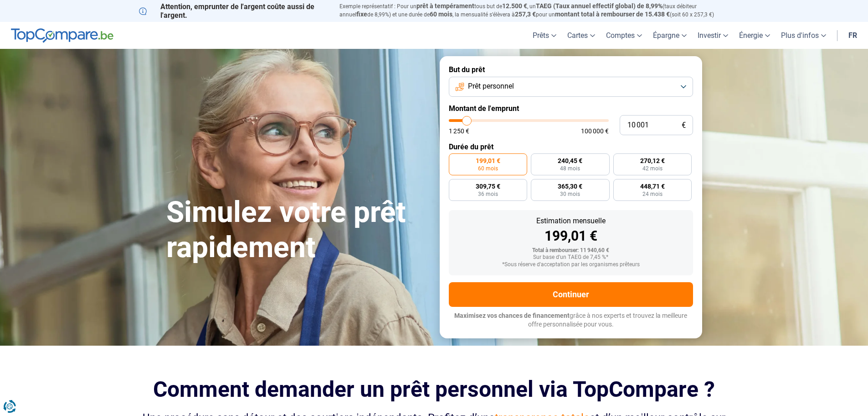 The width and height of the screenshot is (868, 416). I want to click on div: Estimation mensuelle, so click(571, 221).